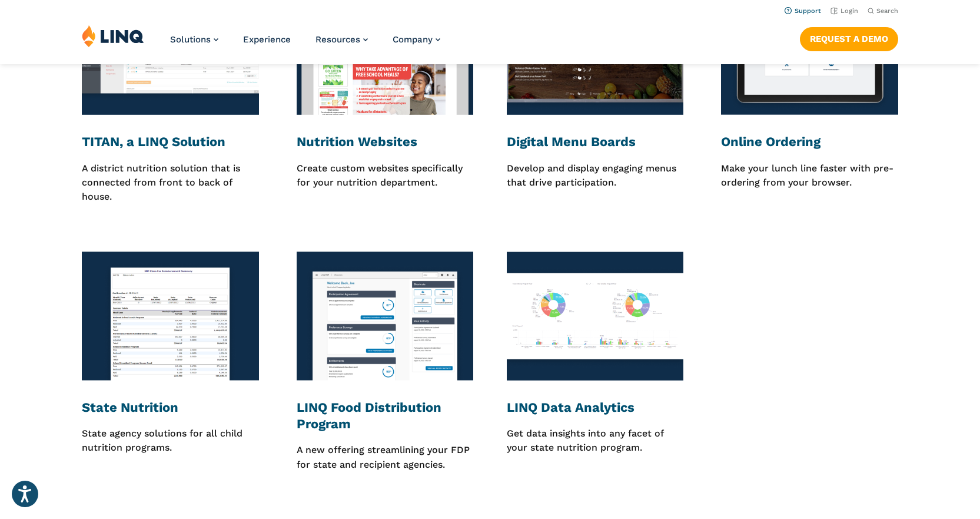 Image resolution: width=980 pixels, height=519 pixels. Describe the element at coordinates (810, 183) in the screenshot. I see `p: Make your lunch line faster with pre-ordering from your browser.` at that location.